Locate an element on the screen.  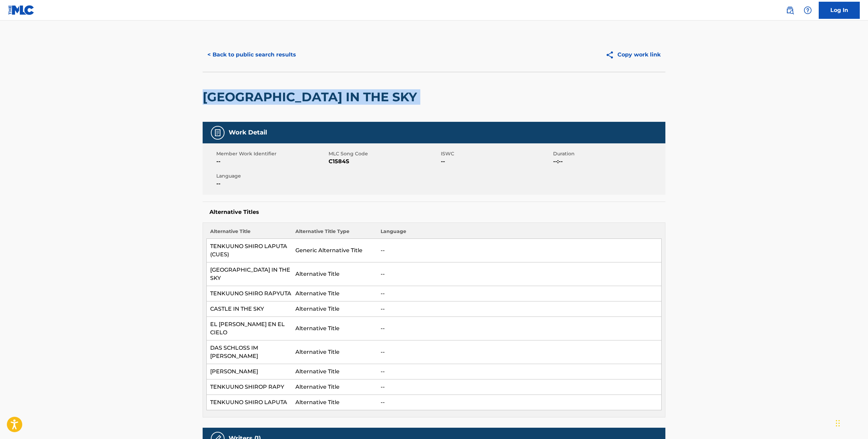
th: Alternative Title Type is located at coordinates (334, 233).